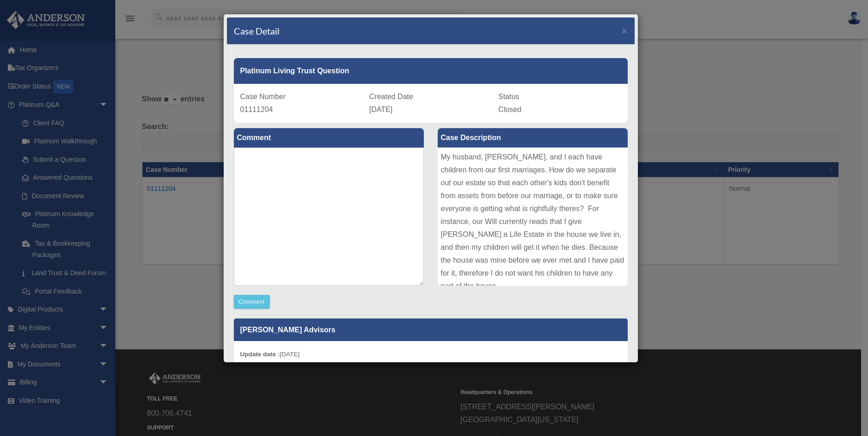 This screenshot has height=436, width=868. Describe the element at coordinates (256, 109) in the screenshot. I see `span: 01111204` at that location.